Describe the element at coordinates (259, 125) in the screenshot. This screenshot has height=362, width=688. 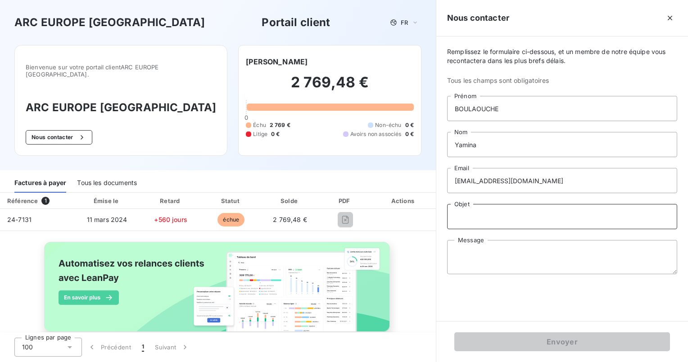
I see `span: Échu` at that location.